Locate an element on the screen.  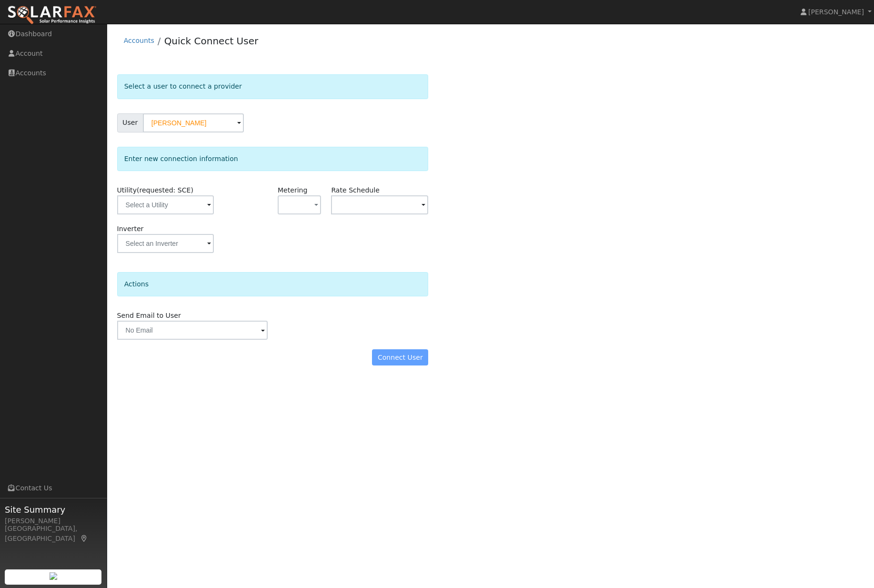
a: Quick Connect User is located at coordinates (211, 41).